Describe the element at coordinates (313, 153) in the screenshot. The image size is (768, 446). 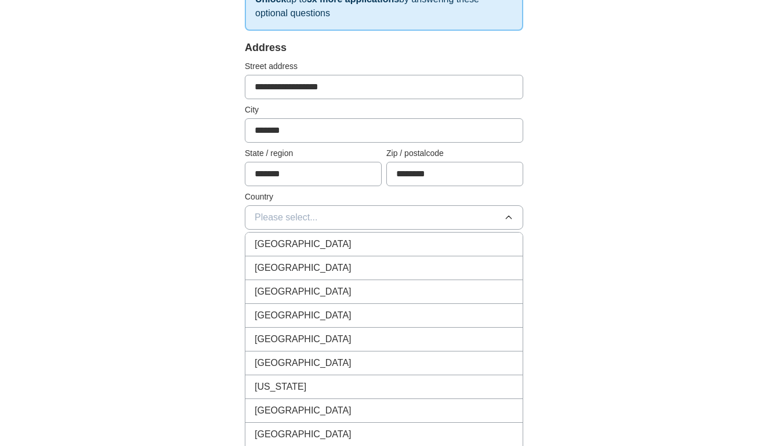
I see `label: State / region` at that location.